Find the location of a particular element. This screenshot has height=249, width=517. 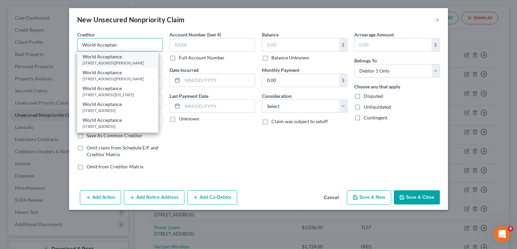

div: New Unsecured Nonpriority Claim is located at coordinates (130, 20).